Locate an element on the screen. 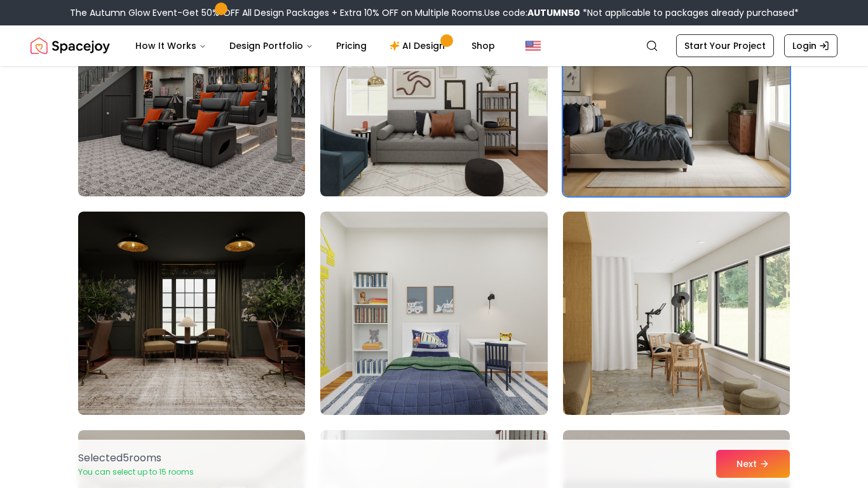 The height and width of the screenshot is (488, 868). button: Next is located at coordinates (753, 464).